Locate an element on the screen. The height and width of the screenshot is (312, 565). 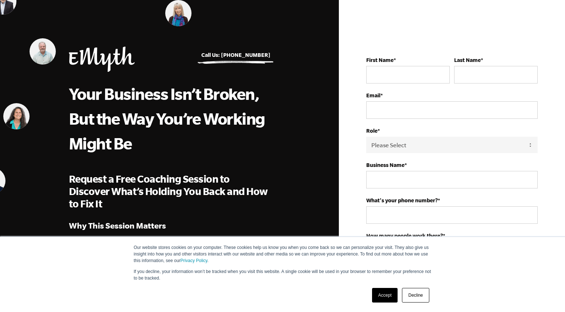
strong: First Name is located at coordinates (380, 60).